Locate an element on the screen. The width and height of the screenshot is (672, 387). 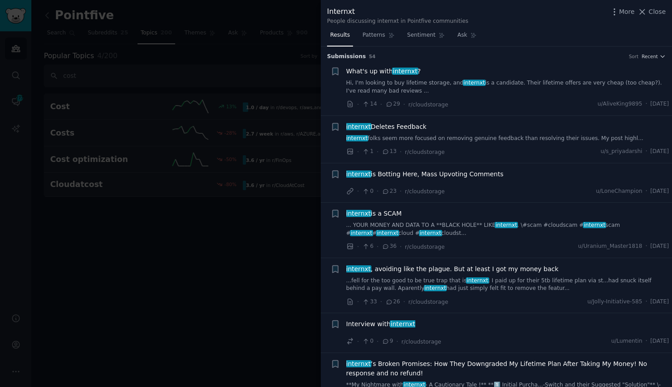
span: Ask is located at coordinates (462, 35).